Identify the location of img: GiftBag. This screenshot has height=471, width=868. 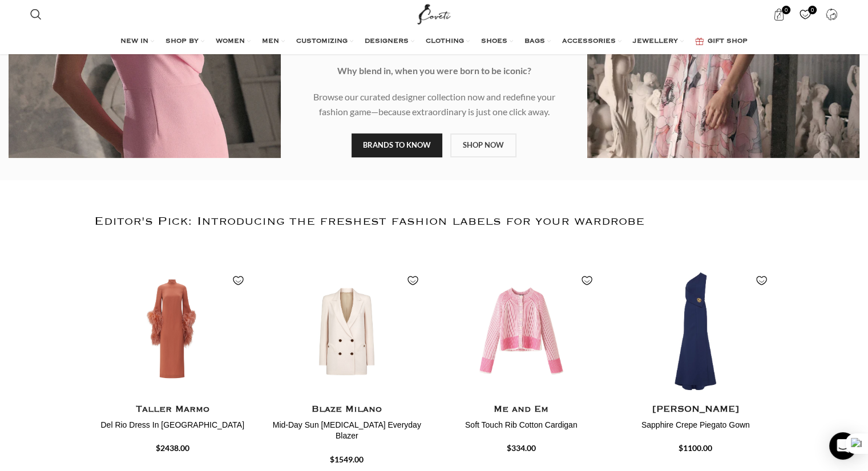
(699, 41).